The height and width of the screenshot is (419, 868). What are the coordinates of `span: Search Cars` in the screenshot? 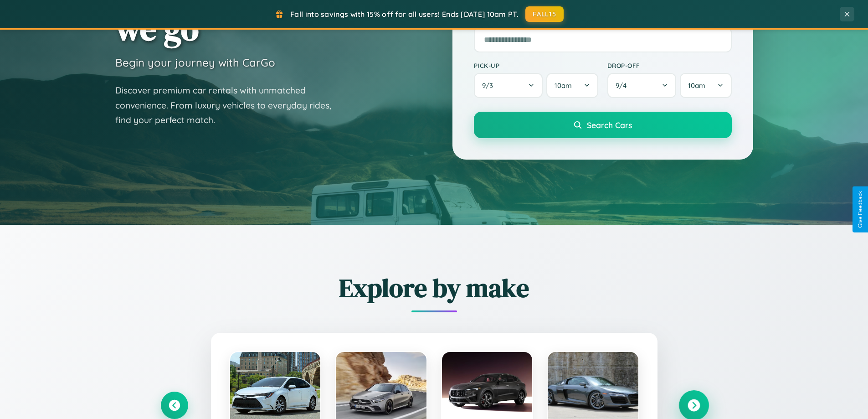 It's located at (609, 125).